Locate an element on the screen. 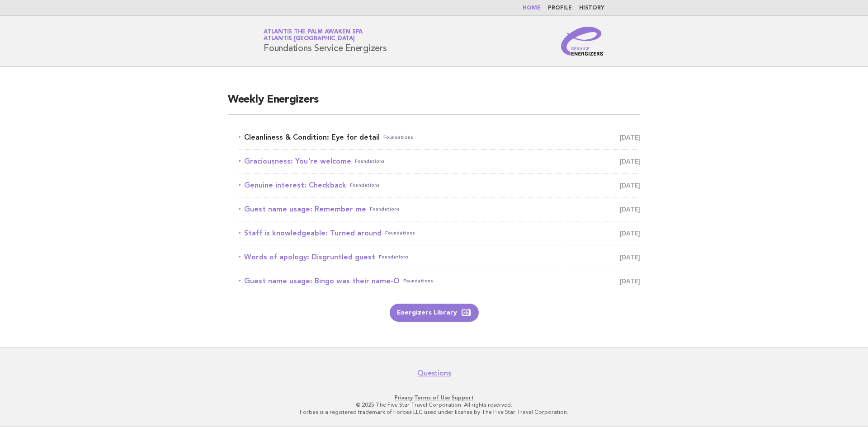  p: Forbes is a registered trademark of Forbes LLC used under license by The Five Star Travel Corpora... is located at coordinates (434, 412).